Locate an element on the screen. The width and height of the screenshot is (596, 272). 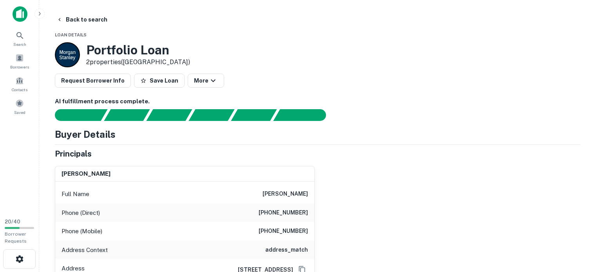
div: Sending borrower request to AI... is located at coordinates (75, 115).